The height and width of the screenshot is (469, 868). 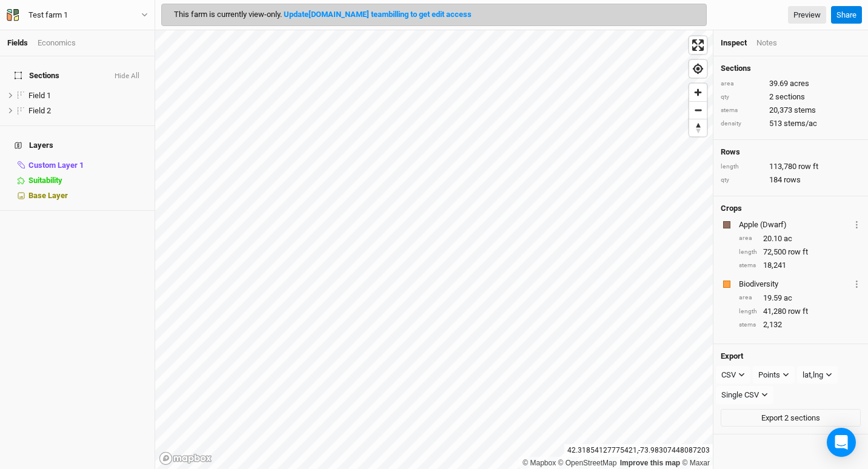 What do you see at coordinates (800, 298) in the screenshot?
I see `div: 19.59` at bounding box center [800, 298].